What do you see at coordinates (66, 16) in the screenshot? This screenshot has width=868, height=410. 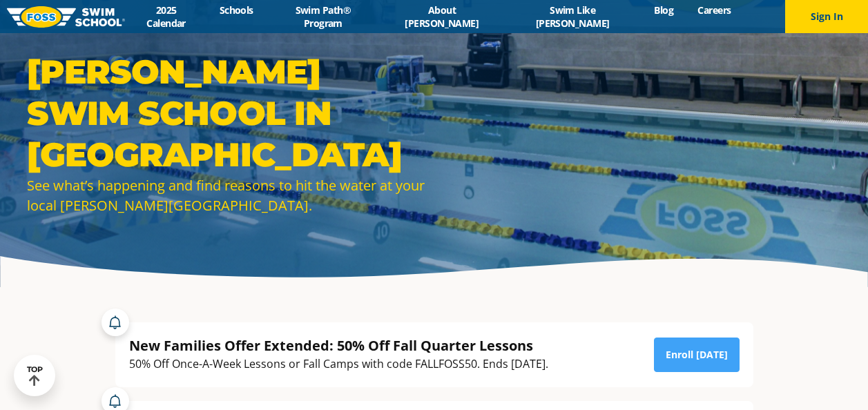 I see `img: FOSS Swim School Logo` at bounding box center [66, 16].